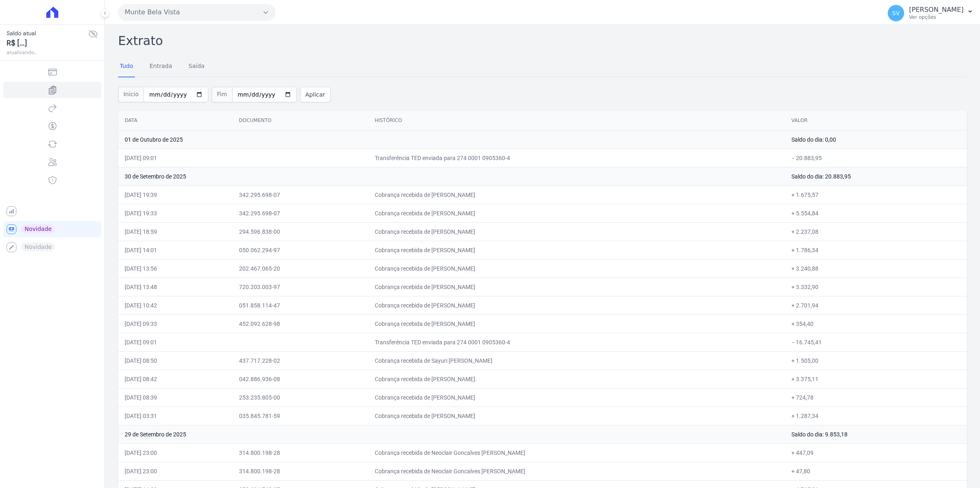 This screenshot has height=488, width=980. Describe the element at coordinates (876, 250) in the screenshot. I see `td: + 1.786,34` at that location.